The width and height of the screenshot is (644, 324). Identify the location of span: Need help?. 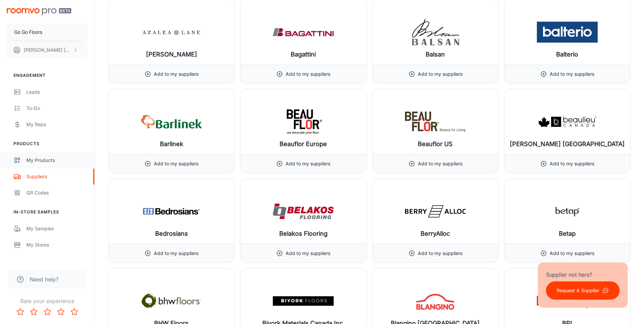
(44, 279).